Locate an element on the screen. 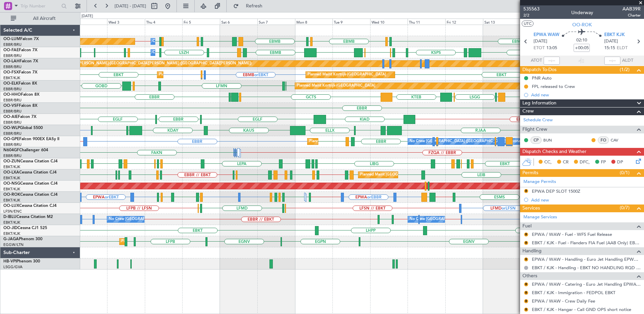  span: OO-ELK is located at coordinates (11, 84).